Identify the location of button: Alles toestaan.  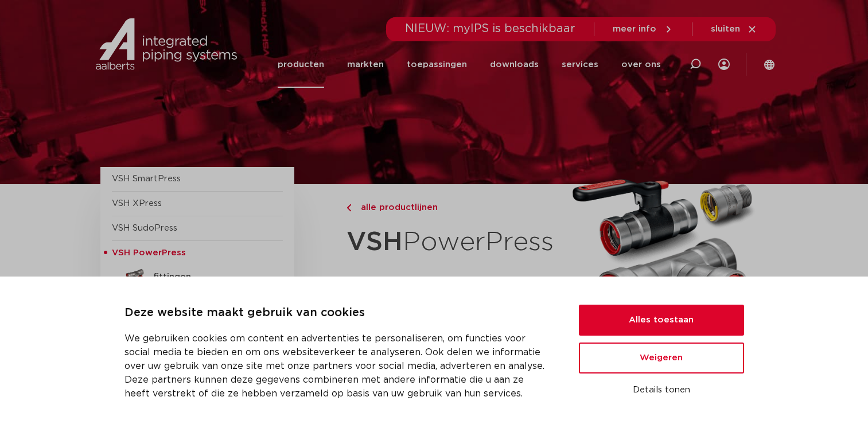
(661, 320).